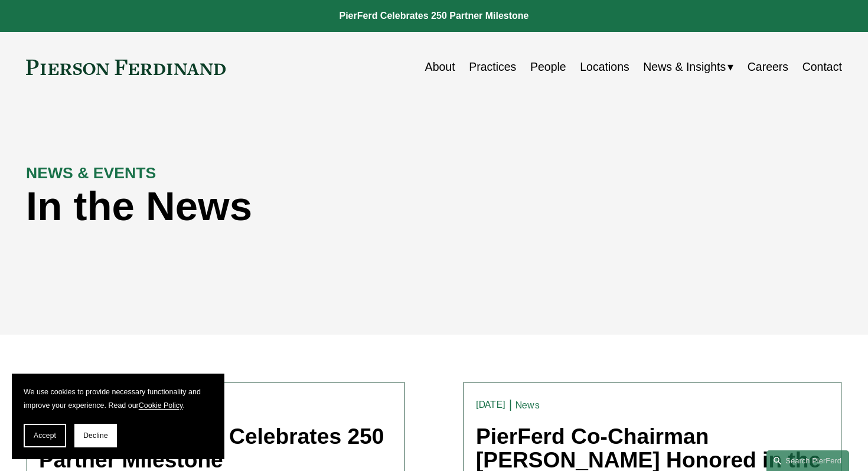 The width and height of the screenshot is (868, 471). Describe the element at coordinates (332, 206) in the screenshot. I see `h1: In the News` at that location.